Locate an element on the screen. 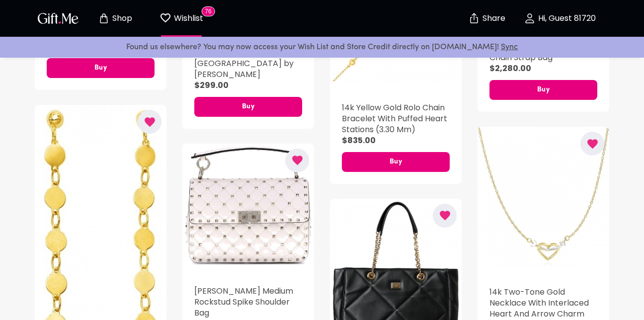 Image resolution: width=644 pixels, height=320 pixels. img: GiftMe Logo is located at coordinates (58, 18).